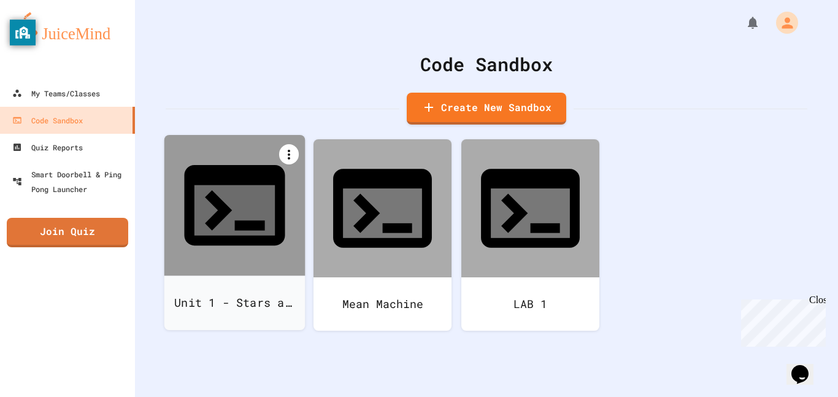 Image resolution: width=838 pixels, height=397 pixels. Describe the element at coordinates (235, 303) in the screenshot. I see `div: Unit 1 - Stars and Stripes` at that location.